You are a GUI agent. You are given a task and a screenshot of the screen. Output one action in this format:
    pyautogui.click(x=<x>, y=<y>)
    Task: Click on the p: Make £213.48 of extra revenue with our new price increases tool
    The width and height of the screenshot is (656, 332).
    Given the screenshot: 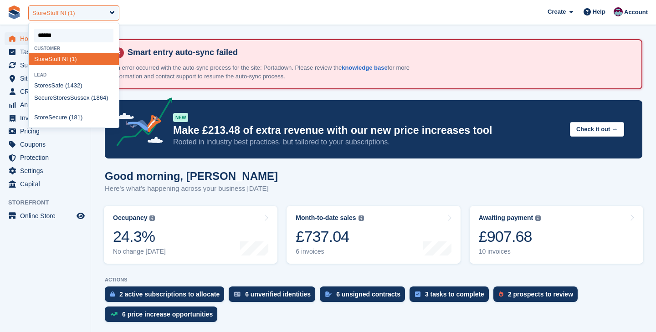 What is the action you would take?
    pyautogui.click(x=367, y=130)
    